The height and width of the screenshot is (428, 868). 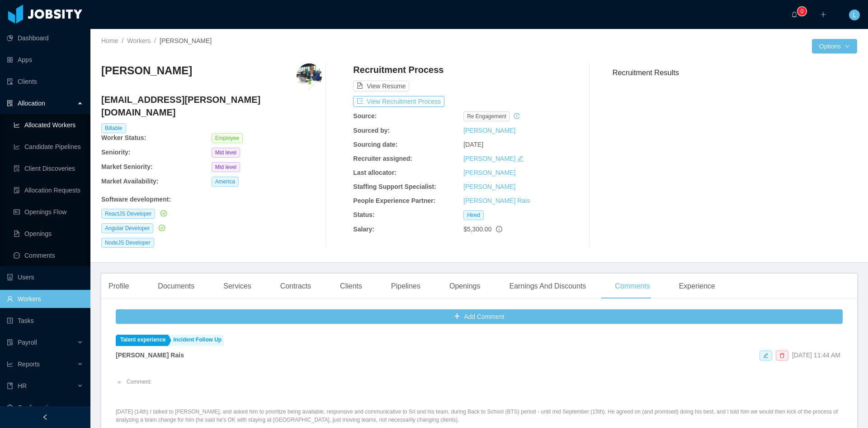 What do you see at coordinates (363, 229) in the screenshot?
I see `b: Salary:` at bounding box center [363, 229].